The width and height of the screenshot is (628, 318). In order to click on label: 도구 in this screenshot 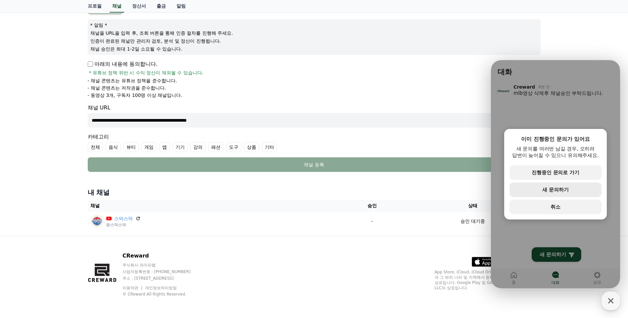, I will do `click(234, 147)`.